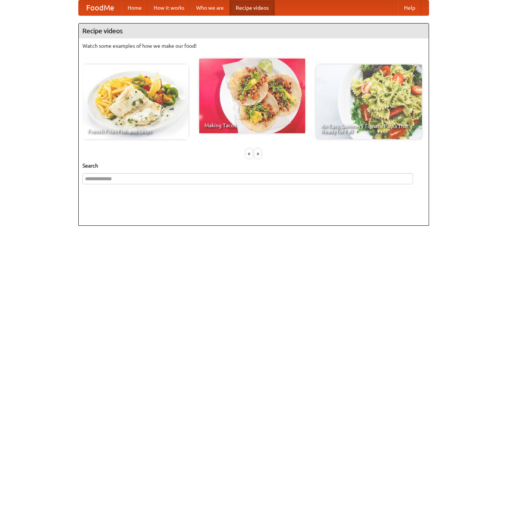  Describe the element at coordinates (210, 8) in the screenshot. I see `a: Who we are` at that location.